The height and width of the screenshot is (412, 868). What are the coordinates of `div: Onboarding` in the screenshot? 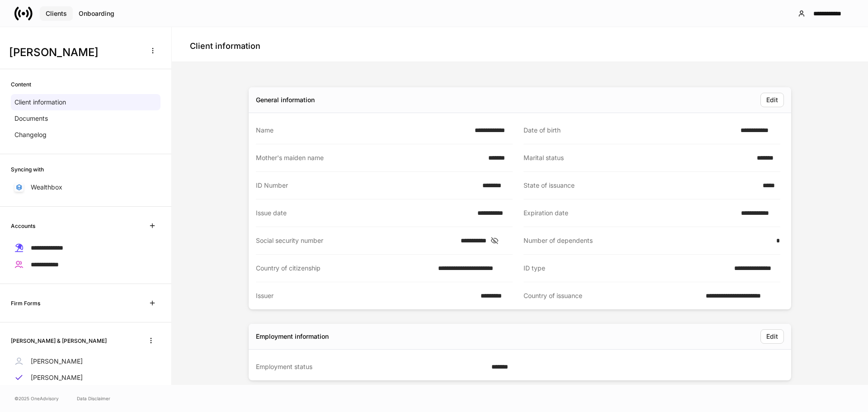 It's located at (97, 13).